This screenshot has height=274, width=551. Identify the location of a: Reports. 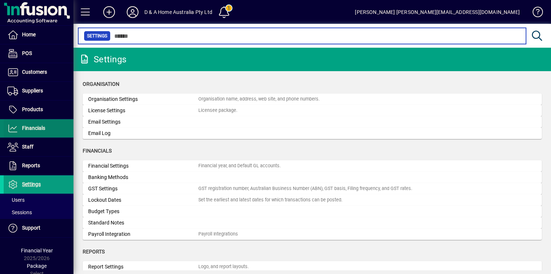
(39, 166).